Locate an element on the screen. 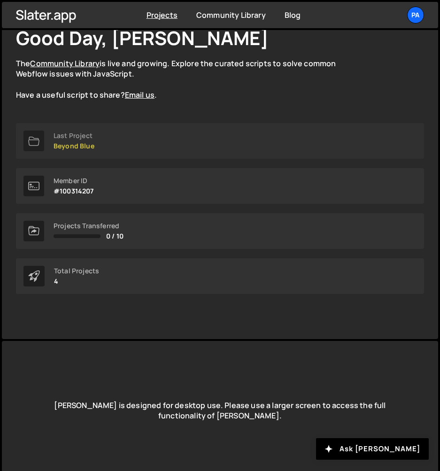 This screenshot has width=440, height=471. div: Member ID is located at coordinates (74, 181).